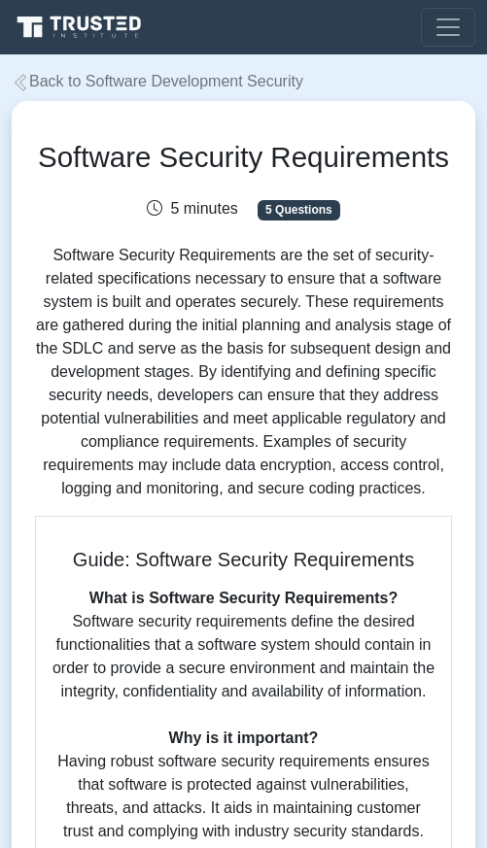 The height and width of the screenshot is (848, 487). I want to click on span: 5 minutes, so click(191, 208).